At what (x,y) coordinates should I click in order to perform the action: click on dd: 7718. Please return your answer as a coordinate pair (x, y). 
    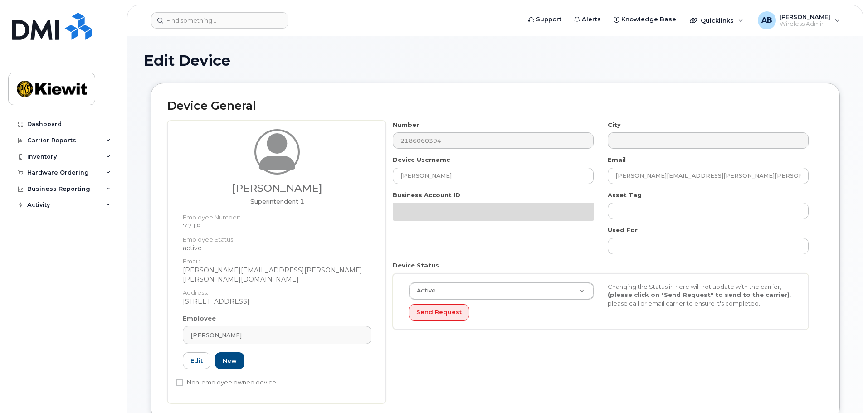
    Looking at the image, I should click on (277, 226).